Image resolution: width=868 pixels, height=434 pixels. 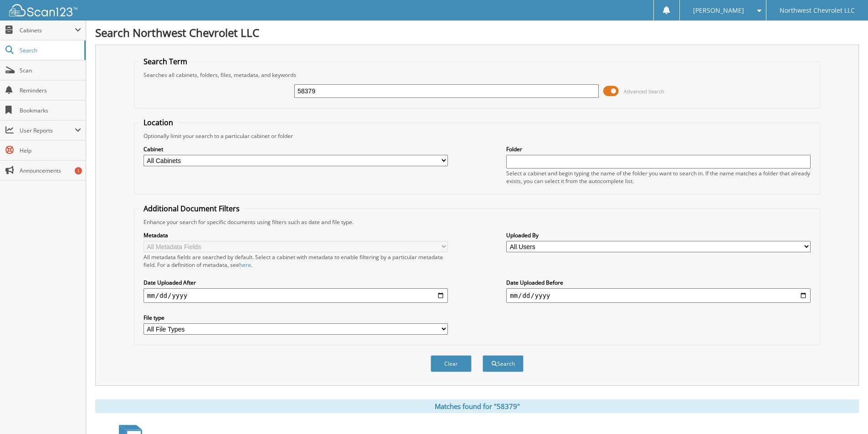 What do you see at coordinates (296, 296) in the screenshot?
I see `input: start` at bounding box center [296, 296].